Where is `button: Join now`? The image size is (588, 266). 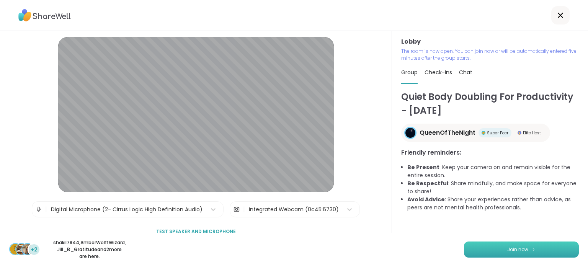 button: Join now is located at coordinates (522, 250).